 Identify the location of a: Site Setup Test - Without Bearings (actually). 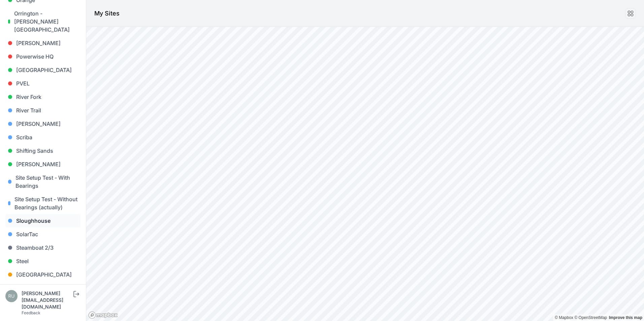
(43, 203).